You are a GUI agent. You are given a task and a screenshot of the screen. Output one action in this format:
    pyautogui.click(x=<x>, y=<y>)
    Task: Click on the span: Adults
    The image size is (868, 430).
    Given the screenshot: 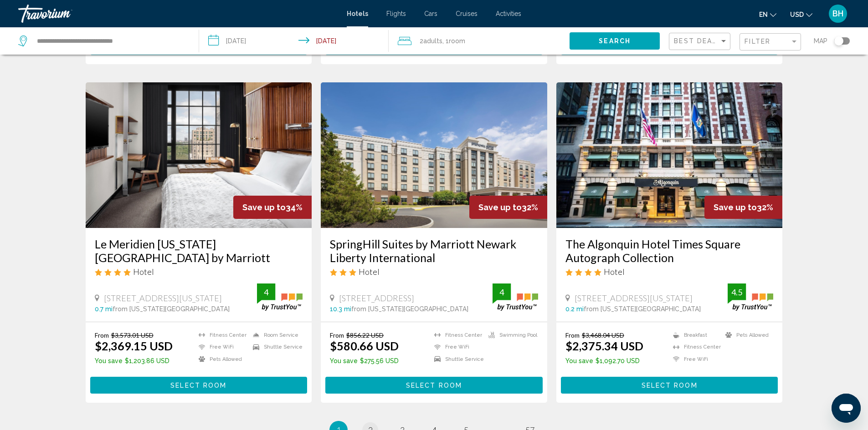 What is the action you would take?
    pyautogui.click(x=433, y=41)
    